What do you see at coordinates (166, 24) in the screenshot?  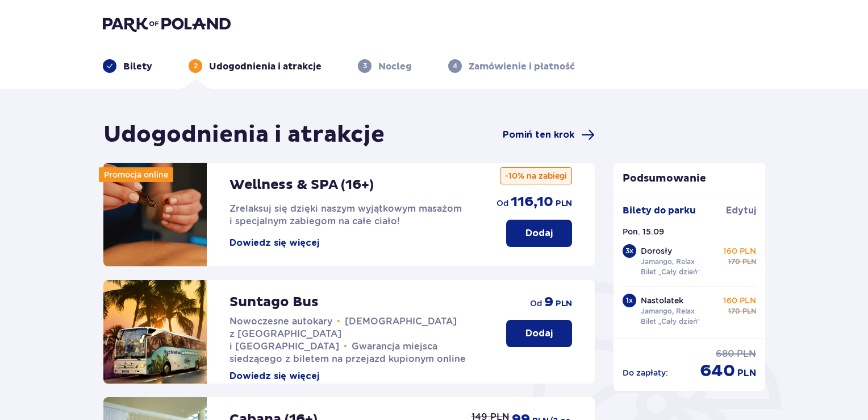 I see `img: Park of Poland logo` at bounding box center [166, 24].